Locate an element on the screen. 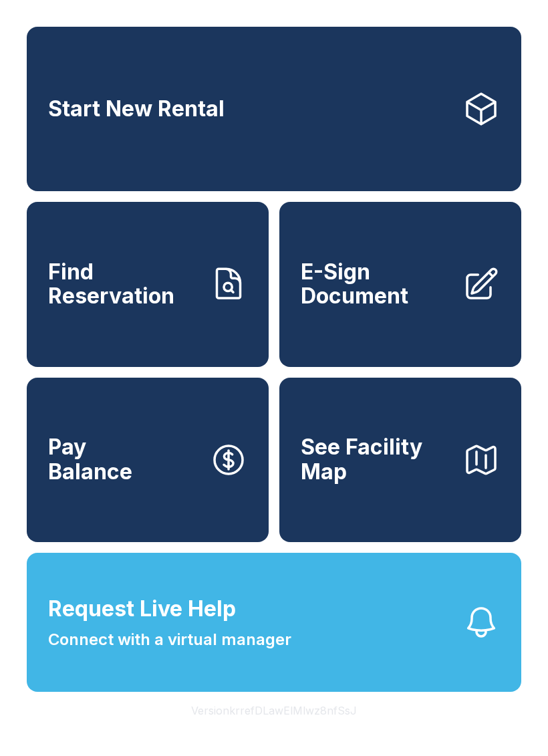  a: Start New Rental is located at coordinates (274, 109).